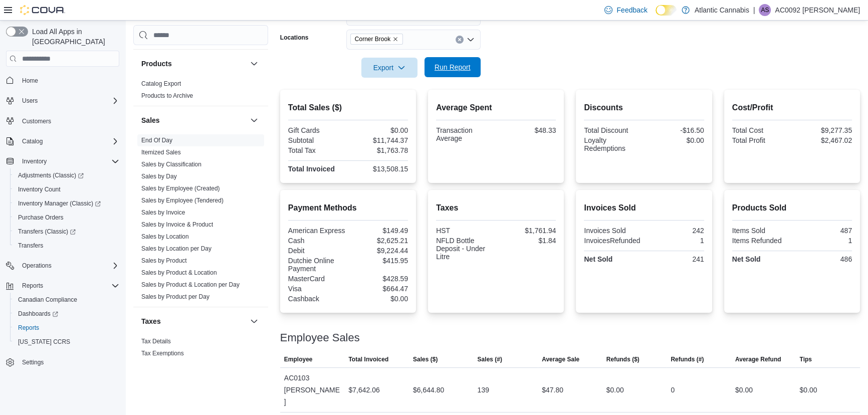  I want to click on h3: Employee Sales, so click(319, 338).